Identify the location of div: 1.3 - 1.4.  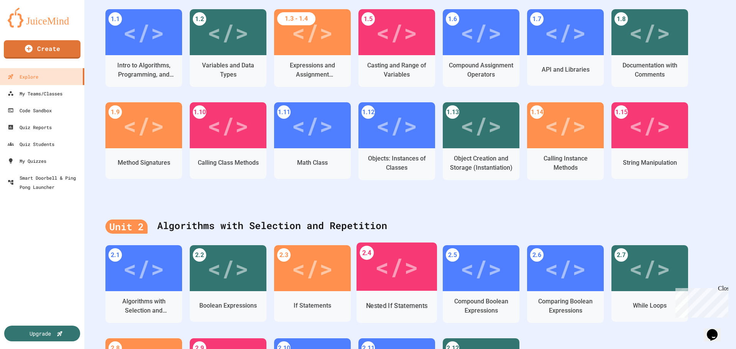
(296, 19).